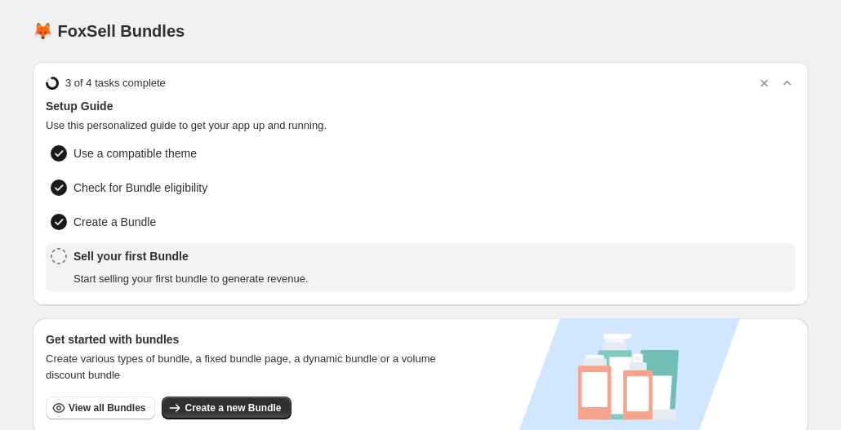 The image size is (841, 430). What do you see at coordinates (100, 408) in the screenshot?
I see `button: View all Bundles` at bounding box center [100, 408].